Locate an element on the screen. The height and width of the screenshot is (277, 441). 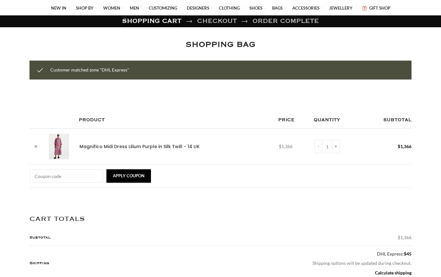
span: Shopping cart is located at coordinates (152, 21).